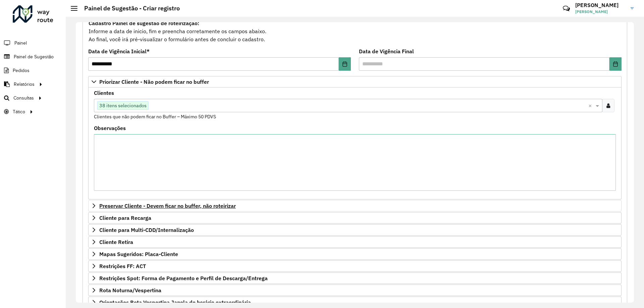 The width and height of the screenshot is (644, 308). Describe the element at coordinates (355, 266) in the screenshot. I see `a: Restrições FF: ACT` at that location.